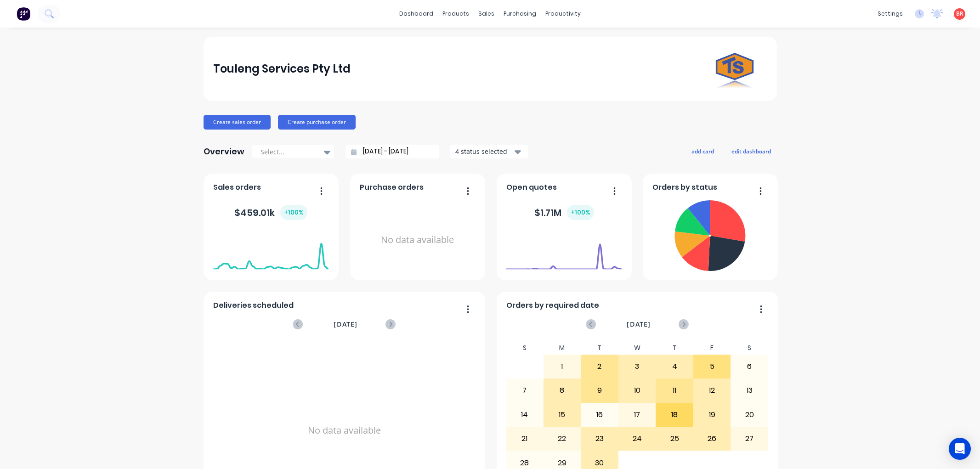 The height and width of the screenshot is (469, 980). What do you see at coordinates (674, 390) in the screenshot?
I see `div: 11` at bounding box center [674, 390].